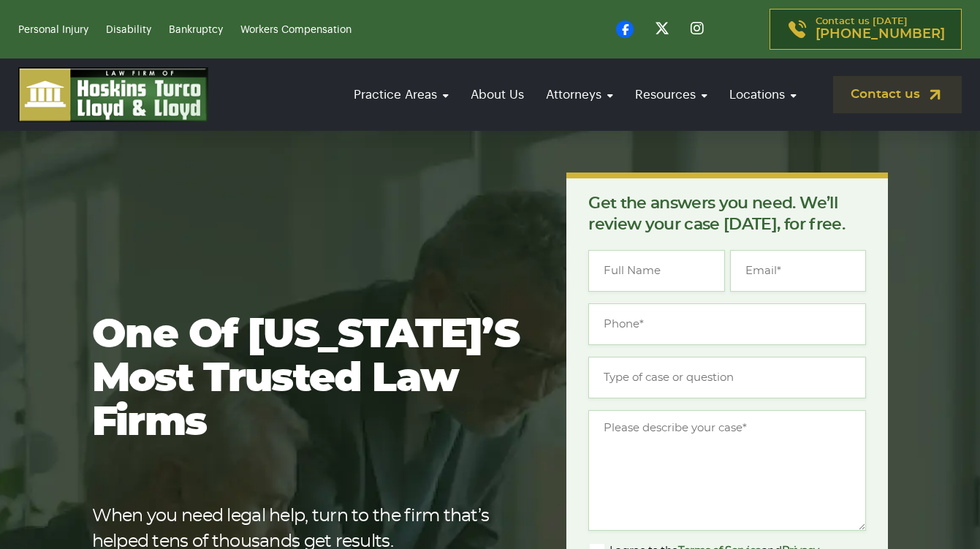 The image size is (980, 549). I want to click on a: Workers Compensation, so click(296, 30).